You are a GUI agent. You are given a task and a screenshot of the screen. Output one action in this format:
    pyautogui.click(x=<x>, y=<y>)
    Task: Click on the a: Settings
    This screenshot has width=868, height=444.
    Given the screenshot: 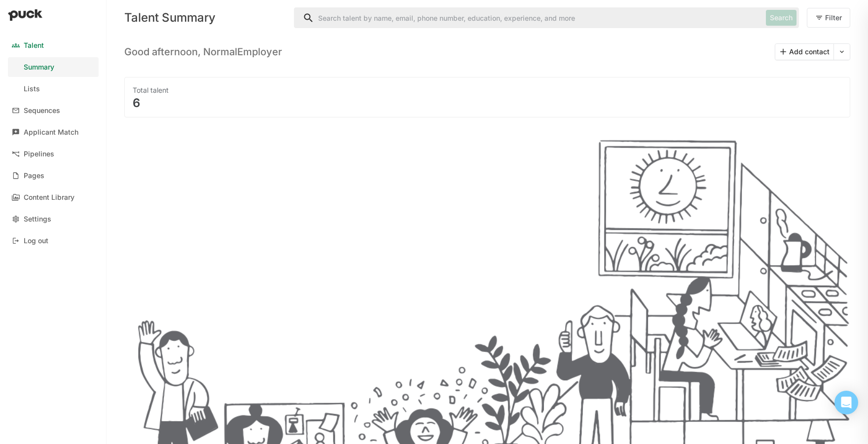 What is the action you would take?
    pyautogui.click(x=54, y=219)
    